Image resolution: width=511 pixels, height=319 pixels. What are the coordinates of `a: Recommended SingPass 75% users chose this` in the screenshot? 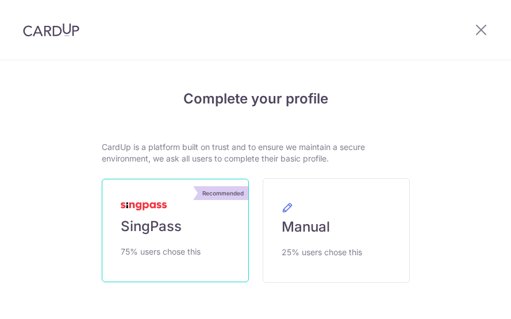 It's located at (175, 230).